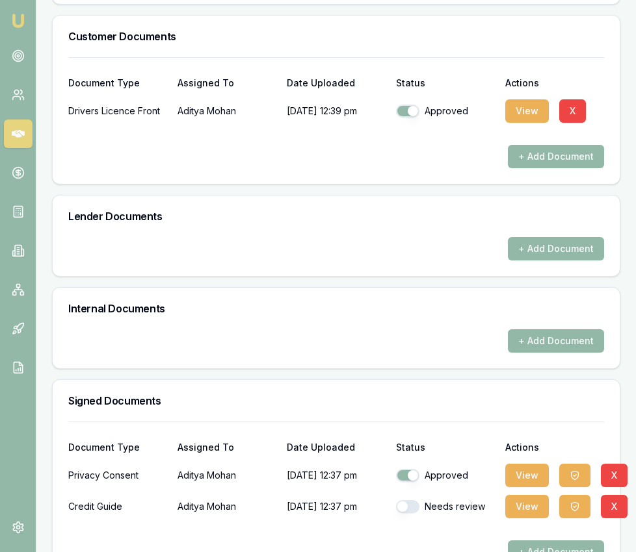  What do you see at coordinates (18, 21) in the screenshot?
I see `img: emu-icon-u.png` at bounding box center [18, 21].